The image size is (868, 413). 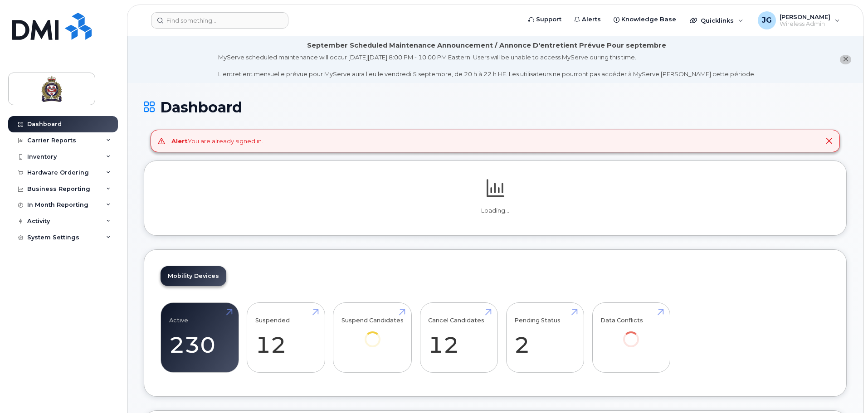 I want to click on div: September Scheduled Maintenance Announcement / Annonce D'entretient Prévue Pour septembre, so click(x=486, y=45).